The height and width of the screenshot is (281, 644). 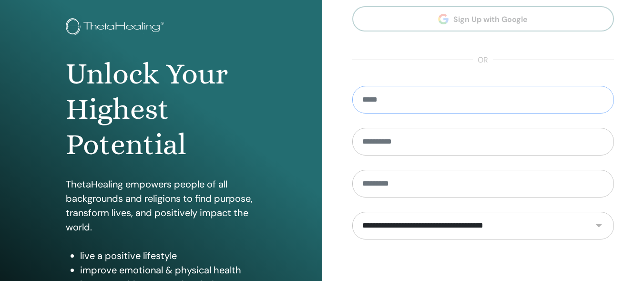 What do you see at coordinates (169, 270) in the screenshot?
I see `li: improve emotional & physical health` at bounding box center [169, 270].